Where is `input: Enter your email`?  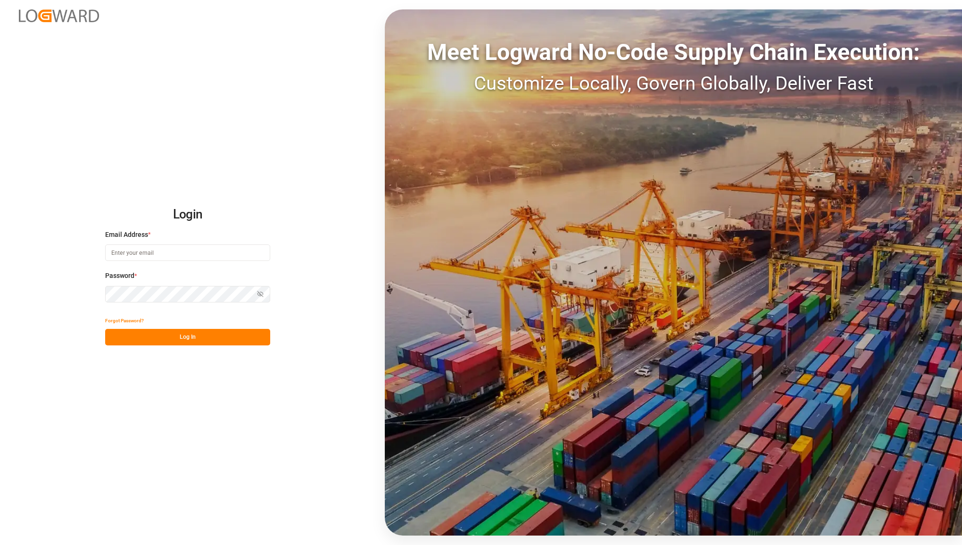 input: Enter your email is located at coordinates (188, 252).